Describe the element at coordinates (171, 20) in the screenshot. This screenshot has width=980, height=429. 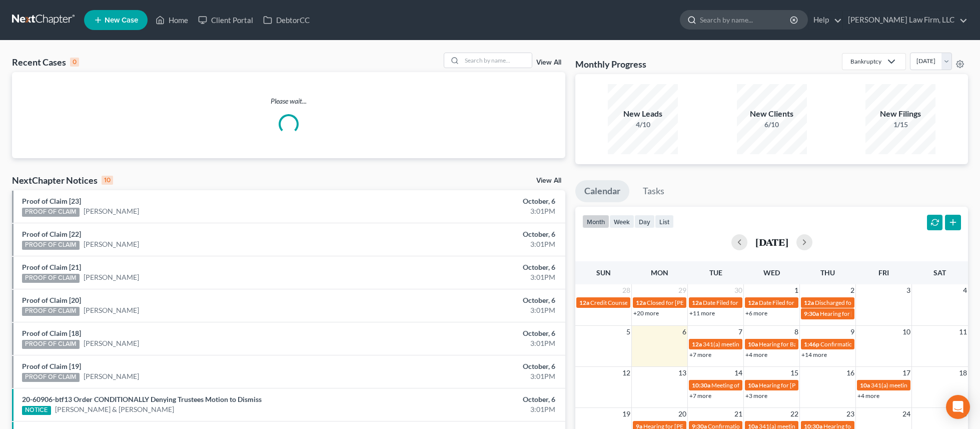
I see `a: Home` at that location.